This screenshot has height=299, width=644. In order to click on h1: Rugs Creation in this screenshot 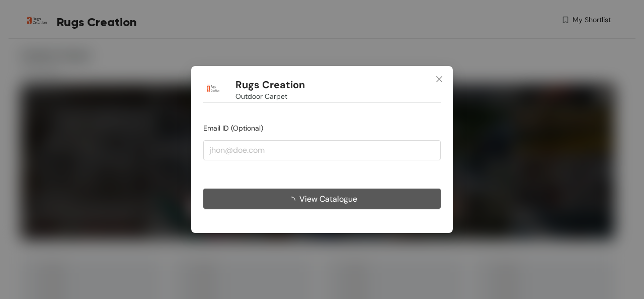, I will do `click(270, 85)`.